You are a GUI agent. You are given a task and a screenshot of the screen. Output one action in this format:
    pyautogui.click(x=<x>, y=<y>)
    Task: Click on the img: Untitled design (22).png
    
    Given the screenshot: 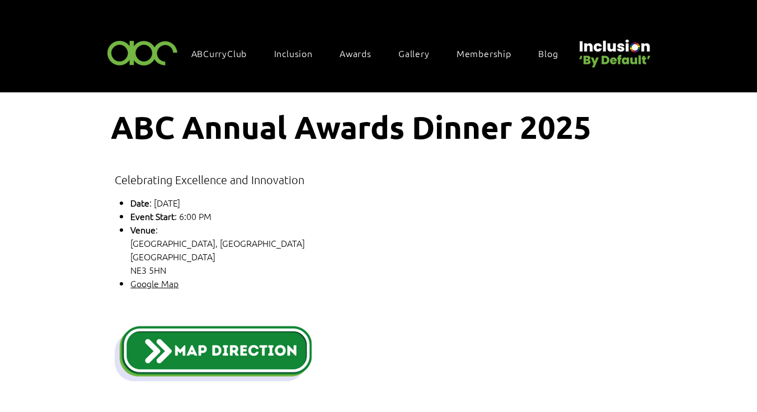 What is the action you would take?
    pyautogui.click(x=614, y=49)
    